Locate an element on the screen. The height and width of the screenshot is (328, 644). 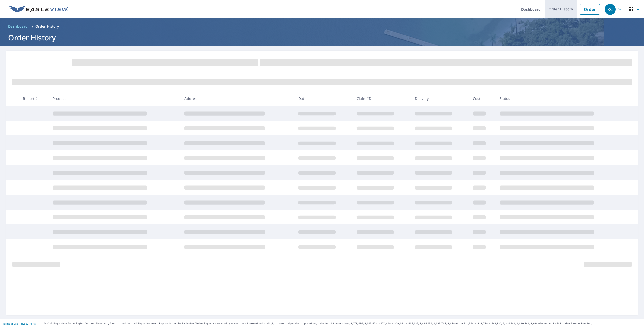
th: Status is located at coordinates (561, 98).